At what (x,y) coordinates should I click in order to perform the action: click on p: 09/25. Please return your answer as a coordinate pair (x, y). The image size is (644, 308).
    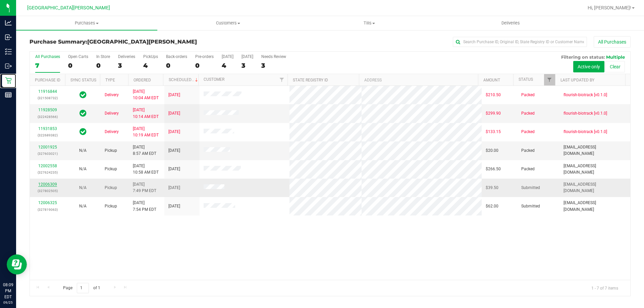
    Looking at the image, I should click on (8, 302).